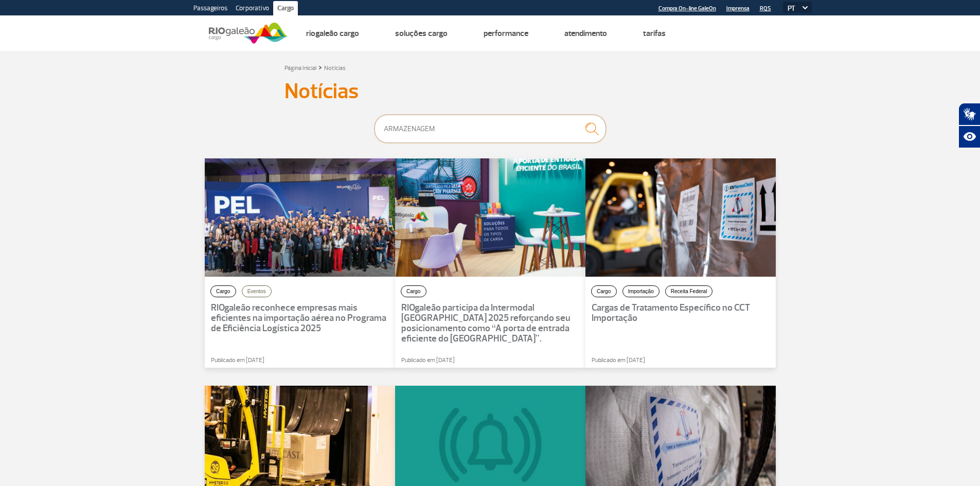  Describe the element at coordinates (970, 137) in the screenshot. I see `button: Abrir recursos assistivos.` at that location.